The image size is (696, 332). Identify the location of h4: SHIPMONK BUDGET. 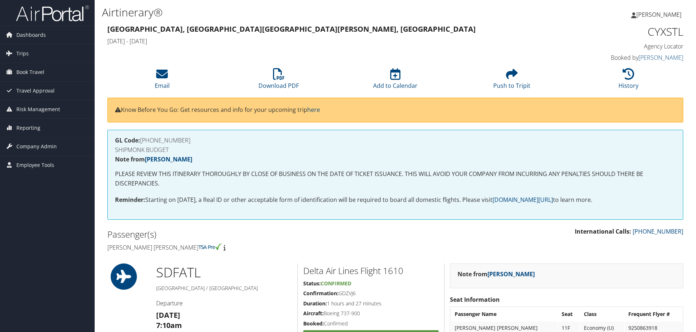
(396, 150).